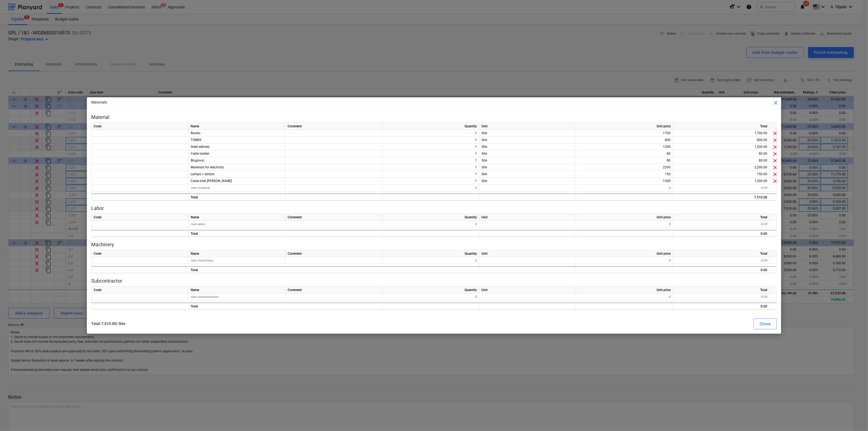 The image size is (868, 431). I want to click on div: Chat Widget, so click(854, 417).